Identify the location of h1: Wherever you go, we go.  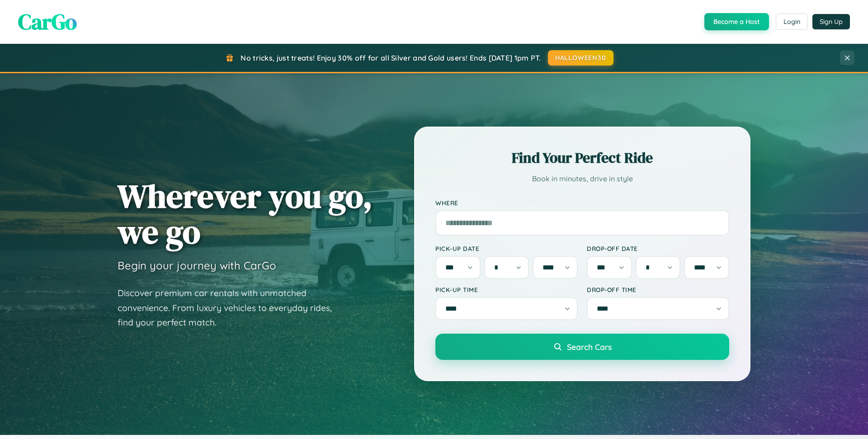
(245, 214).